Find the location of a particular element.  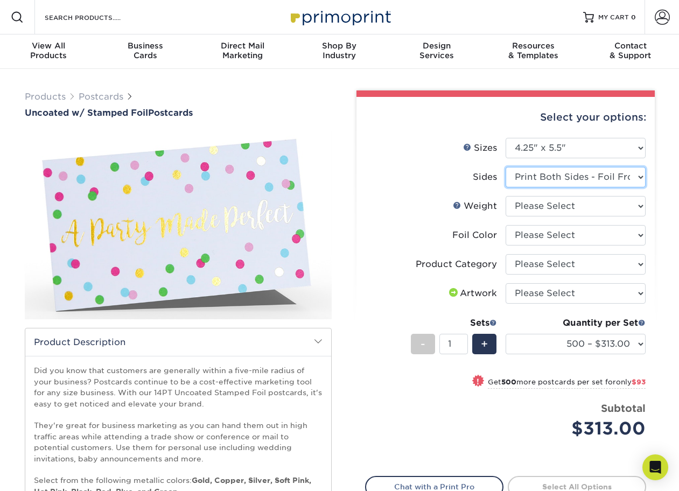

img: Uncoated w/ Stamped Foil 01 is located at coordinates (178, 225).